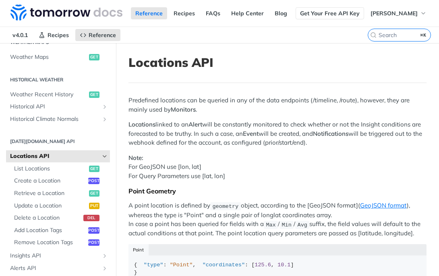 The height and width of the screenshot is (276, 439). I want to click on strong: Locations, so click(142, 124).